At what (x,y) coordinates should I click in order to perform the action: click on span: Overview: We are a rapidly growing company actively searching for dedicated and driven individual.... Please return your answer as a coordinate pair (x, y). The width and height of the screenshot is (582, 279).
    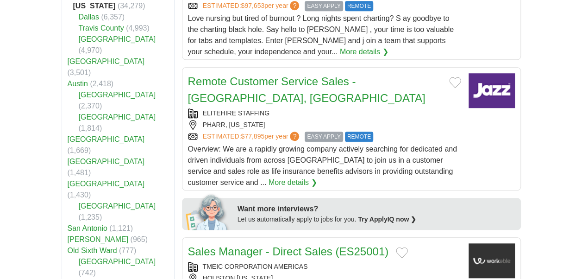
    Looking at the image, I should click on (322, 165).